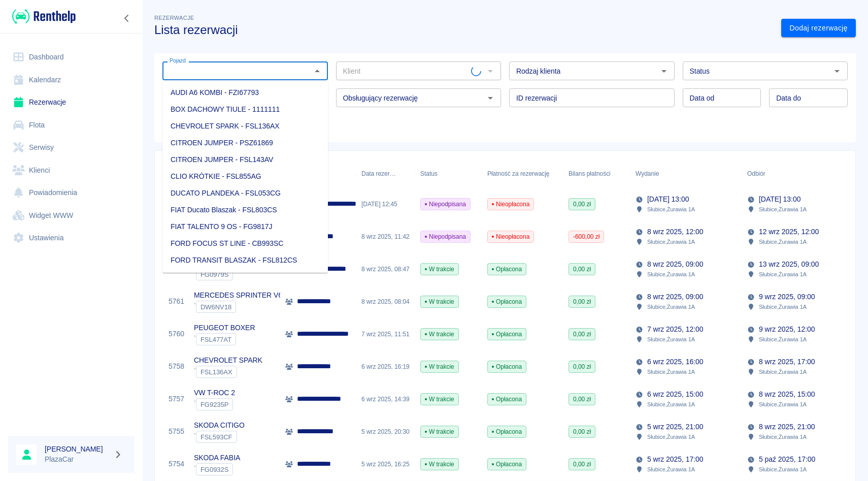 The width and height of the screenshot is (868, 481). I want to click on p: MERCEDES SPRINTER V6, so click(238, 295).